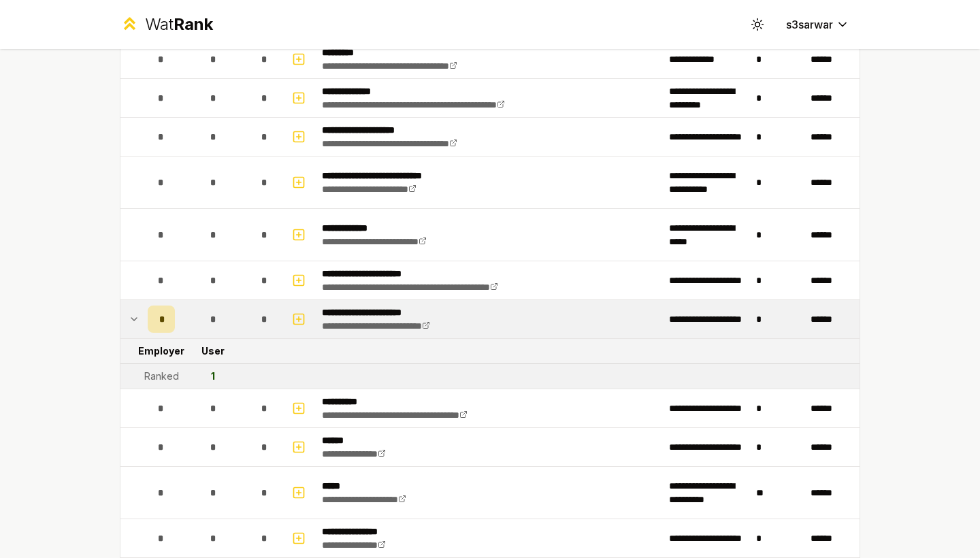 This screenshot has height=558, width=980. What do you see at coordinates (193, 24) in the screenshot?
I see `span: Rank` at bounding box center [193, 24].